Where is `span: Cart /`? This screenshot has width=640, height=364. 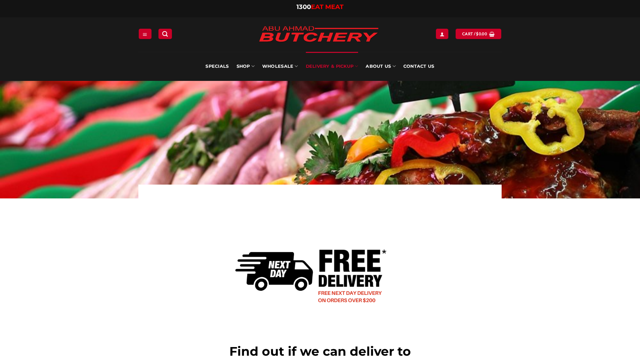
span: Cart / is located at coordinates (475, 34).